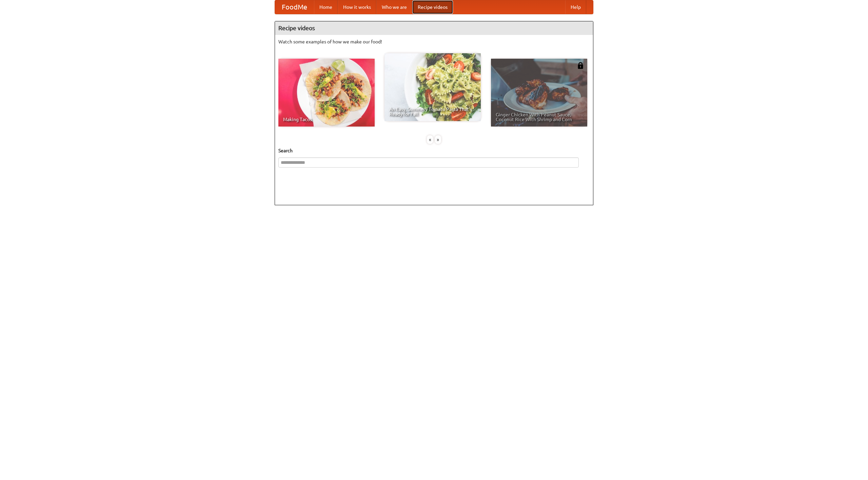  I want to click on p: Watch some examples of how we make our food!, so click(434, 42).